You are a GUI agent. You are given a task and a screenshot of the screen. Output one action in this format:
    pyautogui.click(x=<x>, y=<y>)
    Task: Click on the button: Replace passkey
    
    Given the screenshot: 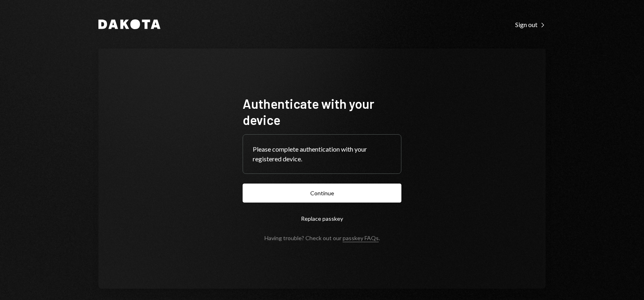 What is the action you would take?
    pyautogui.click(x=322, y=218)
    